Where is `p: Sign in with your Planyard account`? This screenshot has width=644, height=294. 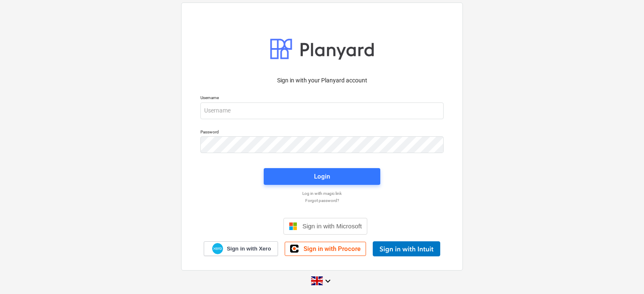
p: Sign in with your Planyard account is located at coordinates (322, 80).